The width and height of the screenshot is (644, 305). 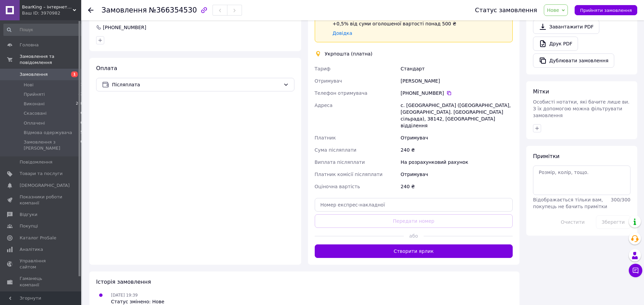 What do you see at coordinates (553, 10) in the screenshot?
I see `span: Нове` at bounding box center [553, 10].